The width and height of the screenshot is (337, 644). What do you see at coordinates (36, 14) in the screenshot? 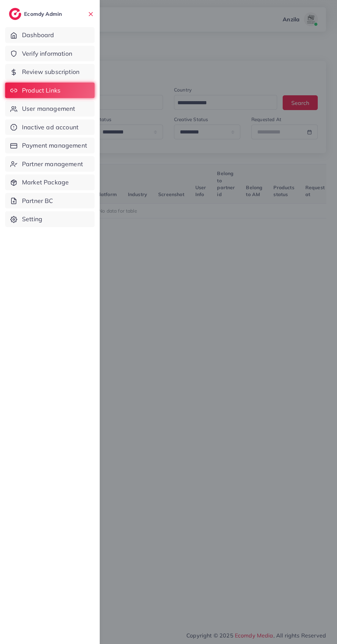
I see `a: logoEcomdy Admin` at bounding box center [36, 14].